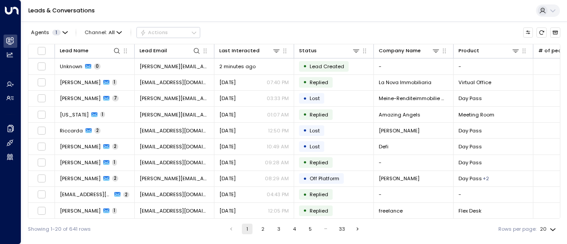  Describe the element at coordinates (71, 131) in the screenshot. I see `span: Riccarda` at that location.